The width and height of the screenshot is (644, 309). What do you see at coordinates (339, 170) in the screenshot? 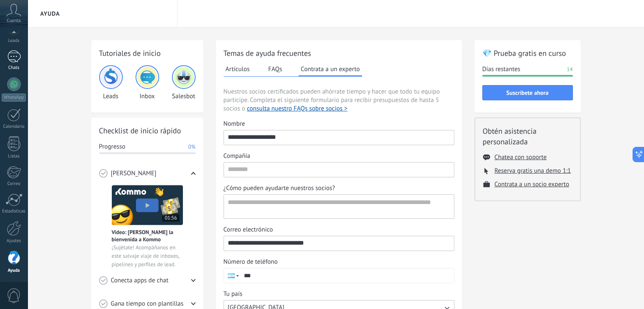
I see `input: Compañía` at bounding box center [339, 170].